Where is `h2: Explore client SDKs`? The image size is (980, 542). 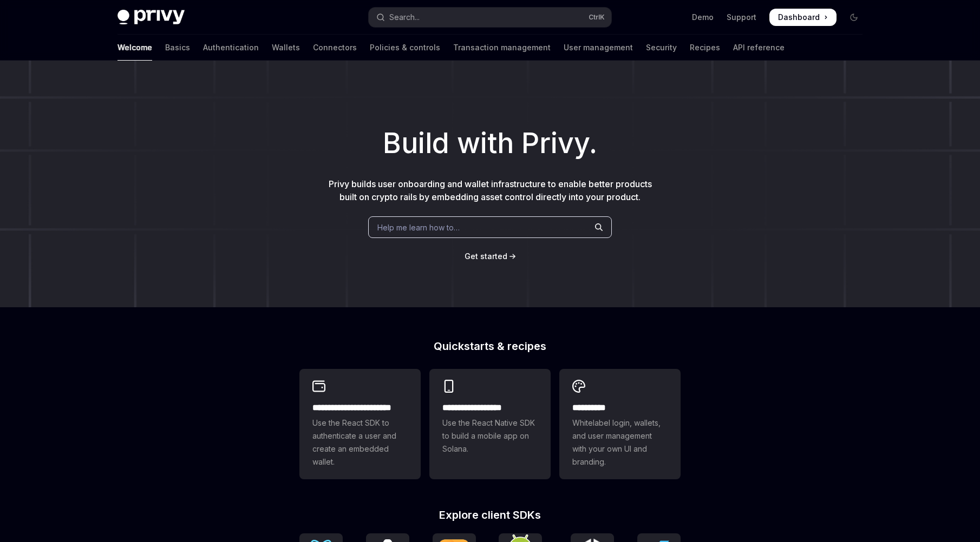
h2: Explore client SDKs is located at coordinates (490, 515).